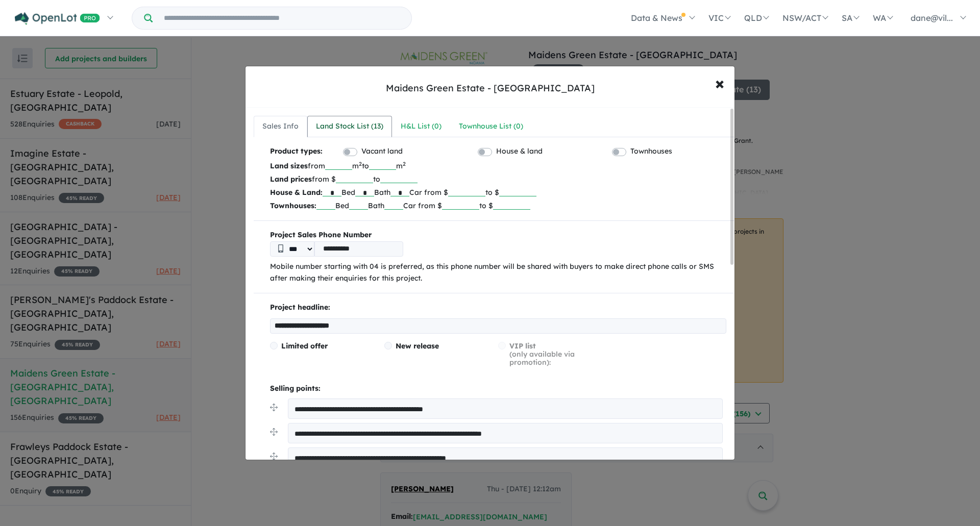 The height and width of the screenshot is (526, 980). What do you see at coordinates (498, 236) in the screenshot?
I see `b: Project Sales Phone Number` at bounding box center [498, 236].